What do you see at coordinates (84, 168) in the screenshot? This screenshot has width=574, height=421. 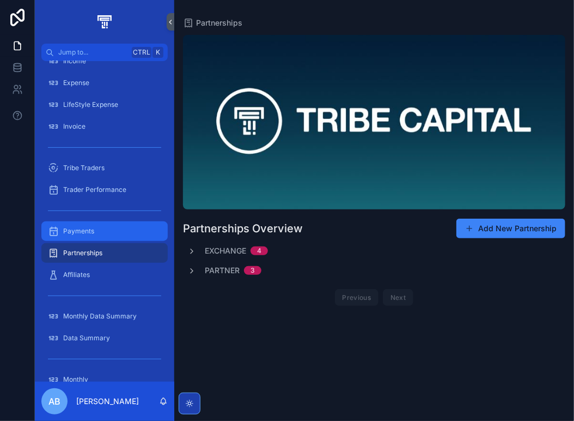 I see `span: Tribe Traders` at bounding box center [84, 168].